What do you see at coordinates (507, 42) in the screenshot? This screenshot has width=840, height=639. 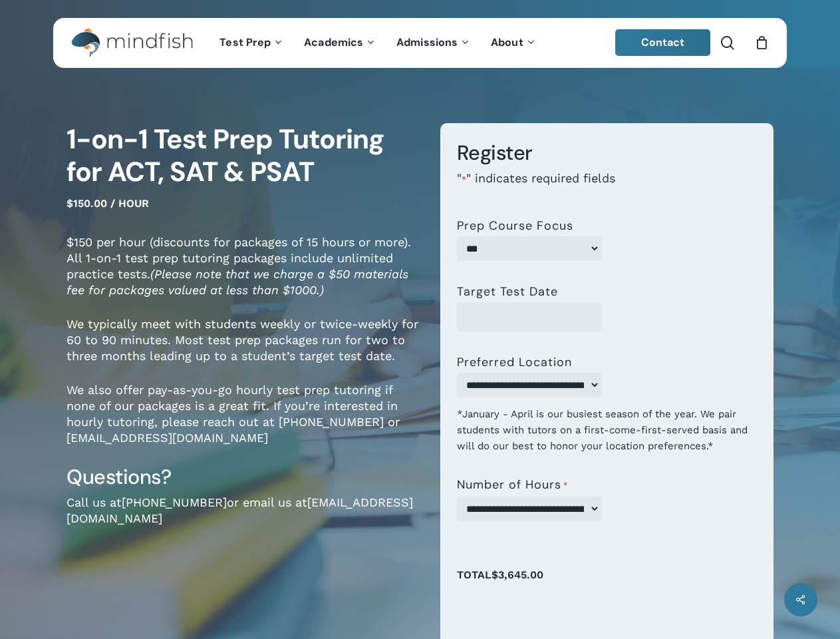 I see `span: About` at bounding box center [507, 42].